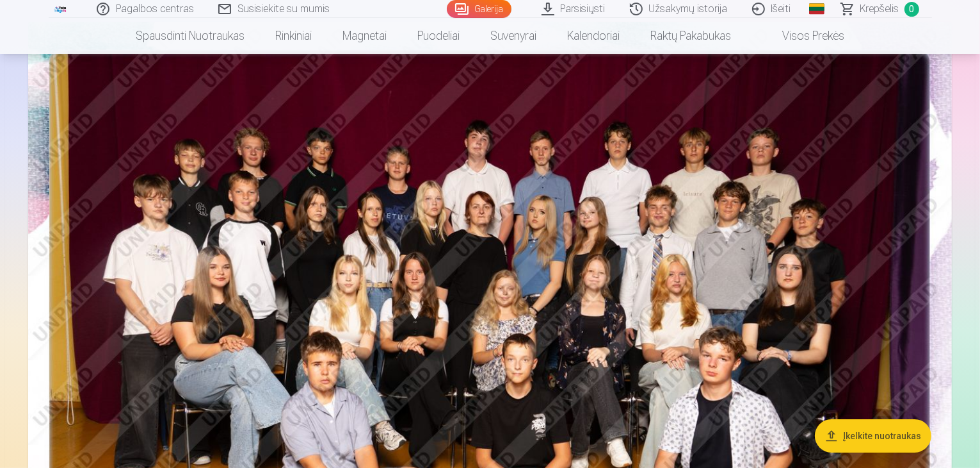 The image size is (980, 468). What do you see at coordinates (293, 36) in the screenshot?
I see `a: Rinkiniai` at bounding box center [293, 36].